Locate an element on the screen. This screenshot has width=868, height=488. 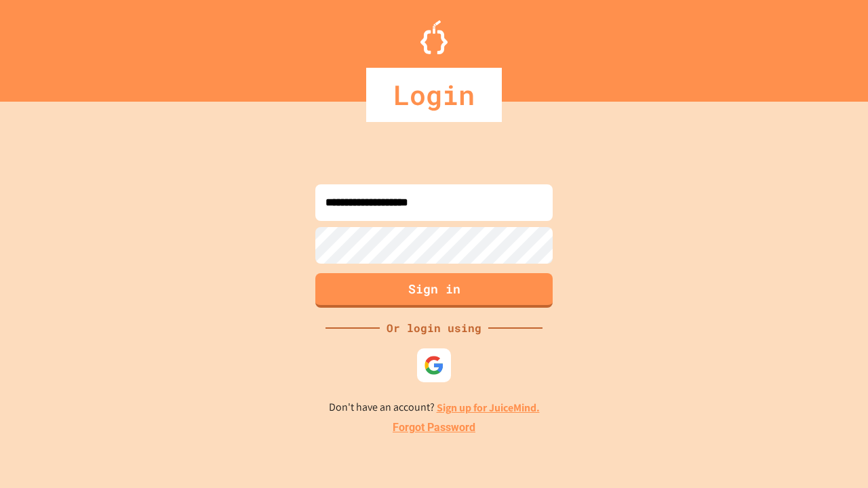
button: Sign in is located at coordinates (434, 290).